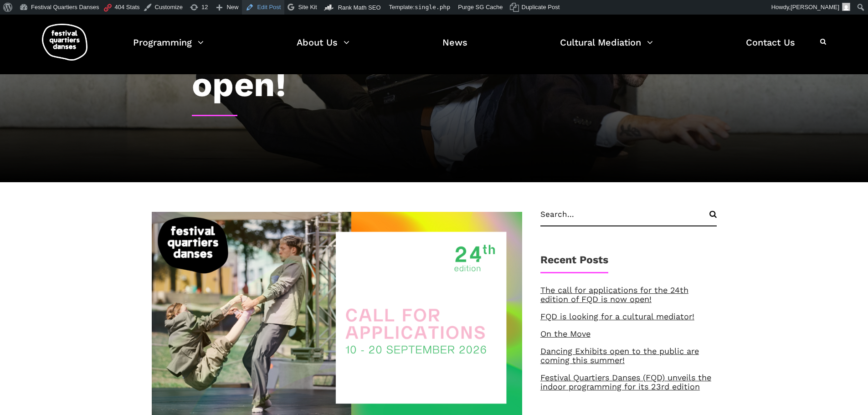  I want to click on span: single.php, so click(433, 7).